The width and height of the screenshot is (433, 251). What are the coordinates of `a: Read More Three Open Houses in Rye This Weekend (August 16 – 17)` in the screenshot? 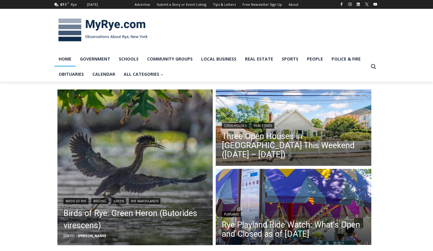 It's located at (294, 128).